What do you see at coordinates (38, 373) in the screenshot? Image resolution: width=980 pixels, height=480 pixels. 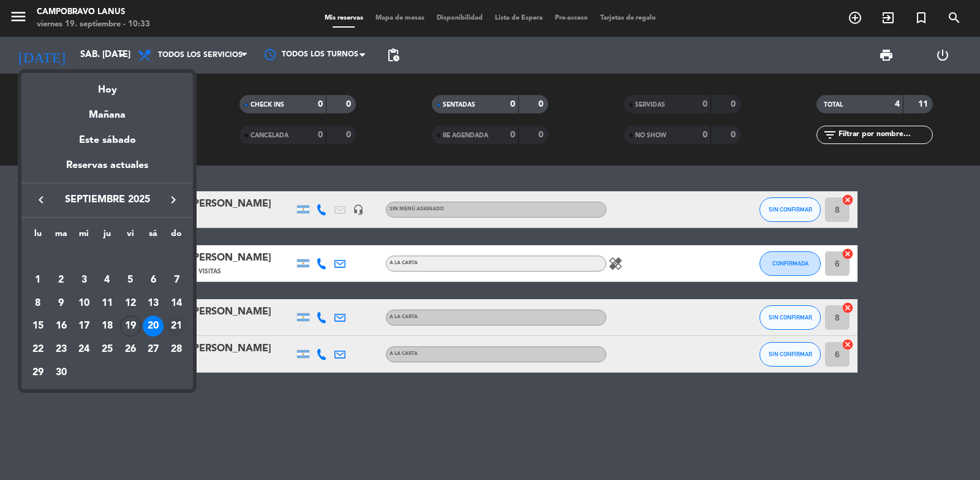 I see `div: 29` at bounding box center [38, 373].